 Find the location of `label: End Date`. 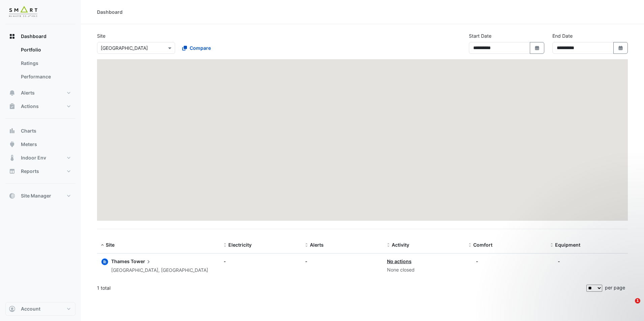

label: End Date is located at coordinates (563, 36).